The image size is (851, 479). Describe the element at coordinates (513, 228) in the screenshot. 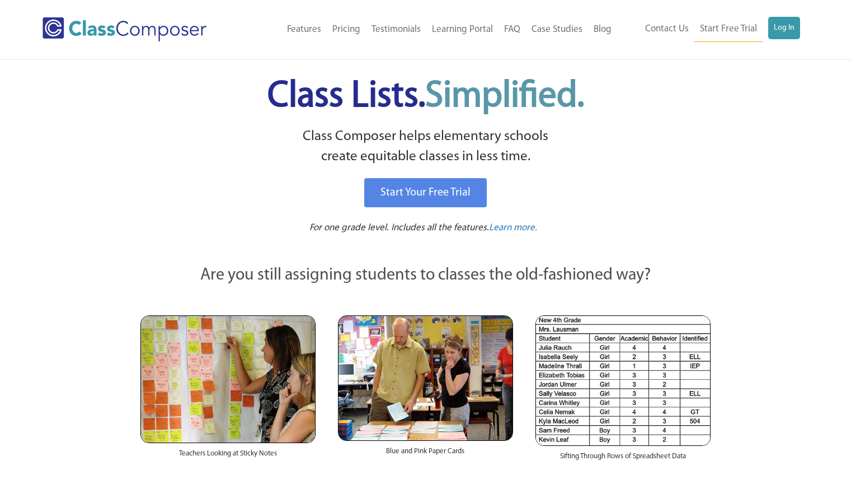

I see `a: Learn more.` at that location.